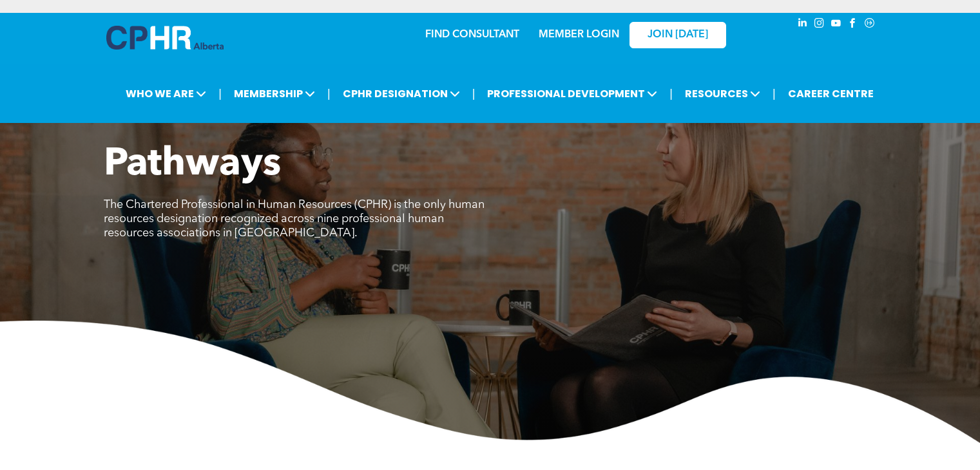  Describe the element at coordinates (853, 25) in the screenshot. I see `a: facebook` at that location.